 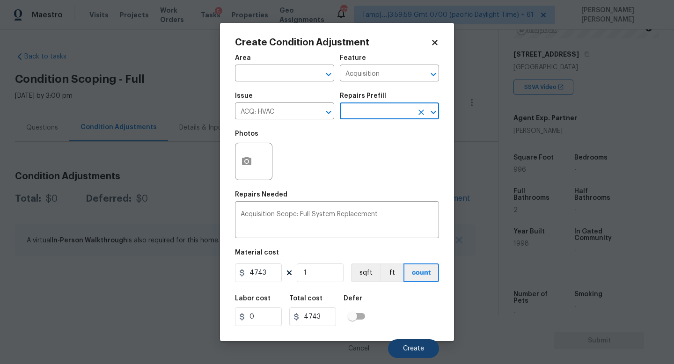 I want to click on button: Cancel, so click(x=358, y=349).